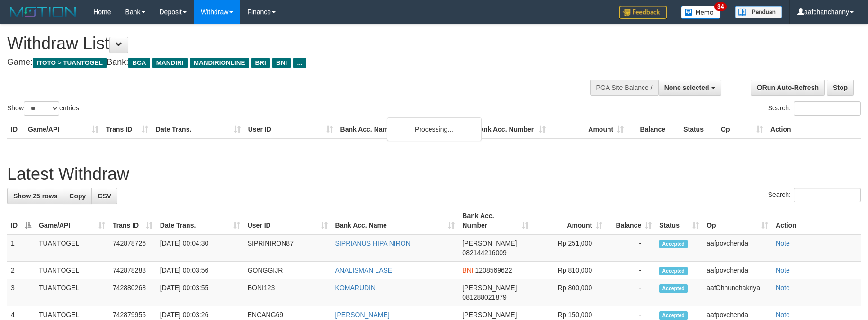  I want to click on td: 742878726, so click(133, 248).